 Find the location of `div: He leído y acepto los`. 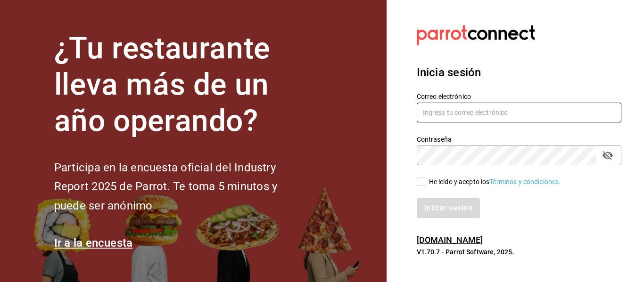

div: He leído y acepto los is located at coordinates (495, 182).